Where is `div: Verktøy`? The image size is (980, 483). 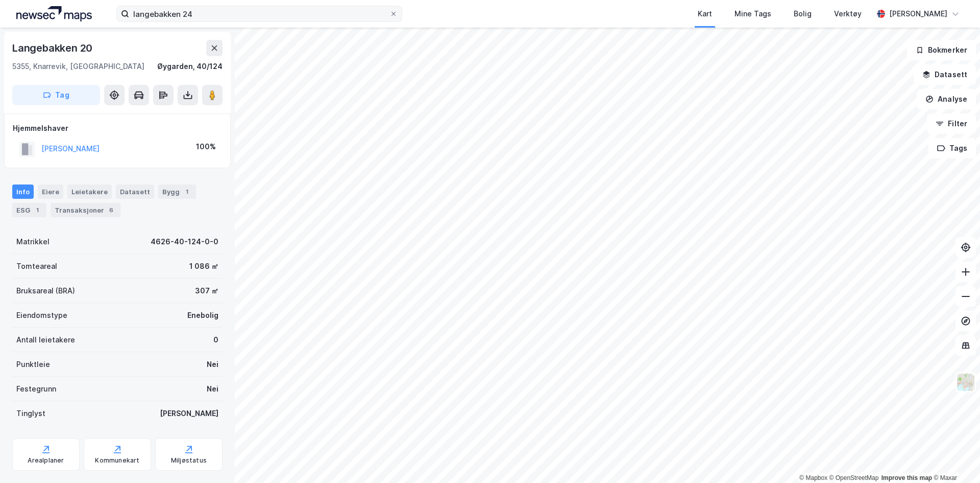
div: Verktøy is located at coordinates (848, 14).